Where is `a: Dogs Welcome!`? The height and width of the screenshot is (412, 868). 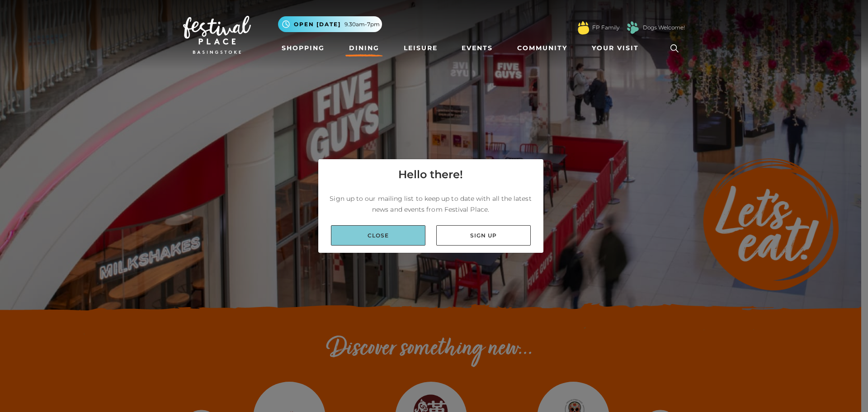
a: Dogs Welcome! is located at coordinates (663, 28).